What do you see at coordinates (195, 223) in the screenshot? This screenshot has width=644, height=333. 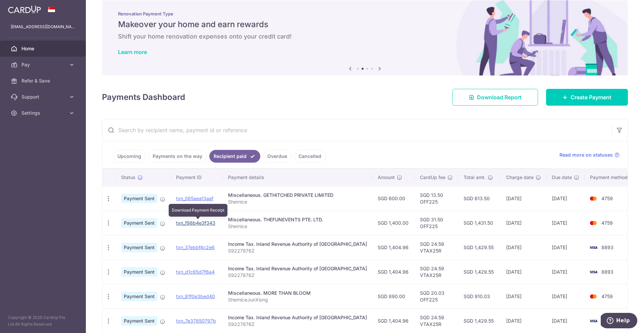 I see `a: txn_f98b4e3f343` at bounding box center [195, 223].